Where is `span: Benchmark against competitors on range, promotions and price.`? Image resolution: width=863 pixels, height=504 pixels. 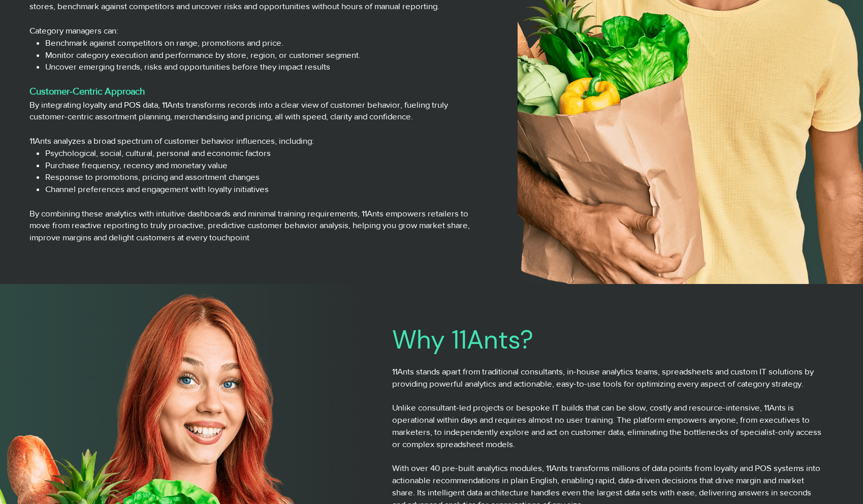
span: Benchmark against competitors on range, promotions and price. is located at coordinates (164, 42).